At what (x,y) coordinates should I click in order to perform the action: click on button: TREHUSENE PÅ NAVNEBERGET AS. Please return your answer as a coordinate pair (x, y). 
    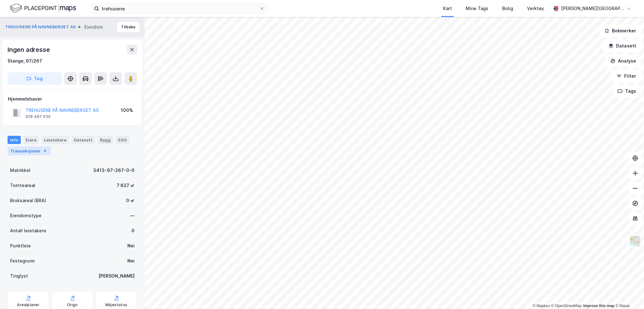
    Looking at the image, I should click on (41, 27).